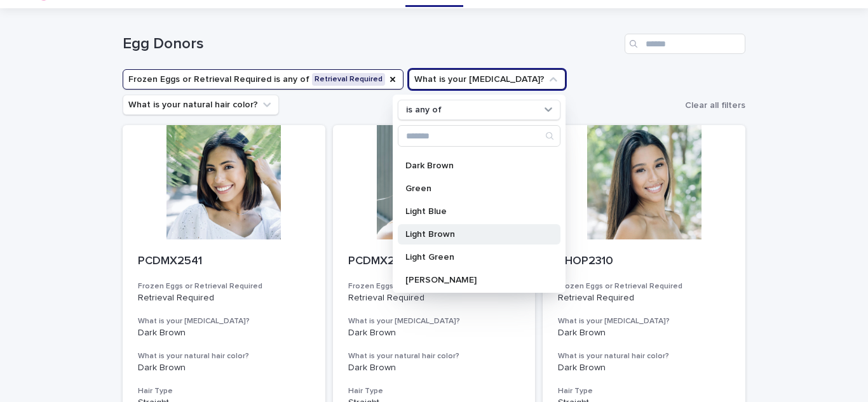  Describe the element at coordinates (644, 261) in the screenshot. I see `p: PHOP2310` at that location.